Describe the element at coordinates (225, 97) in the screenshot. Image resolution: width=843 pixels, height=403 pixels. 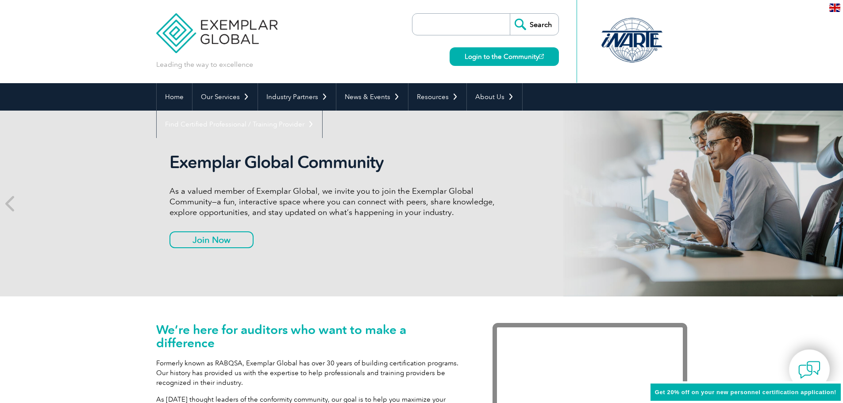
I see `a: Our Services` at that location.